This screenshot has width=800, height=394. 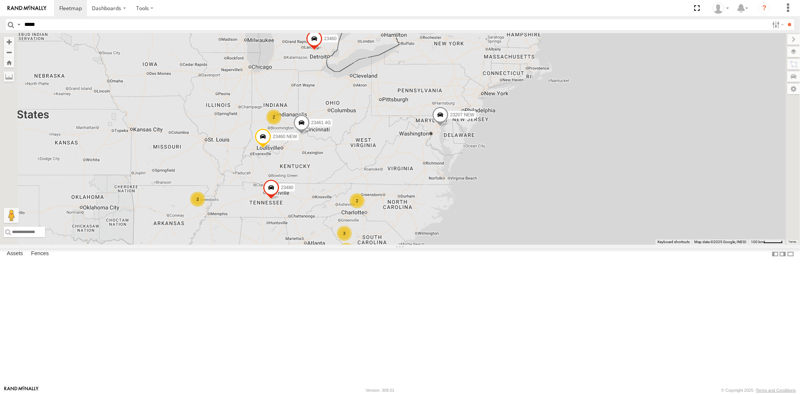 I want to click on a: Terms (opens in new tab), so click(x=793, y=242).